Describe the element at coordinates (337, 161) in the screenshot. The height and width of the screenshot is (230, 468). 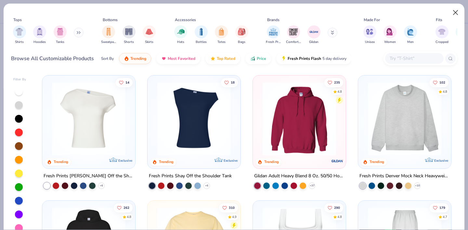
I see `img: Gildan logo` at that location.